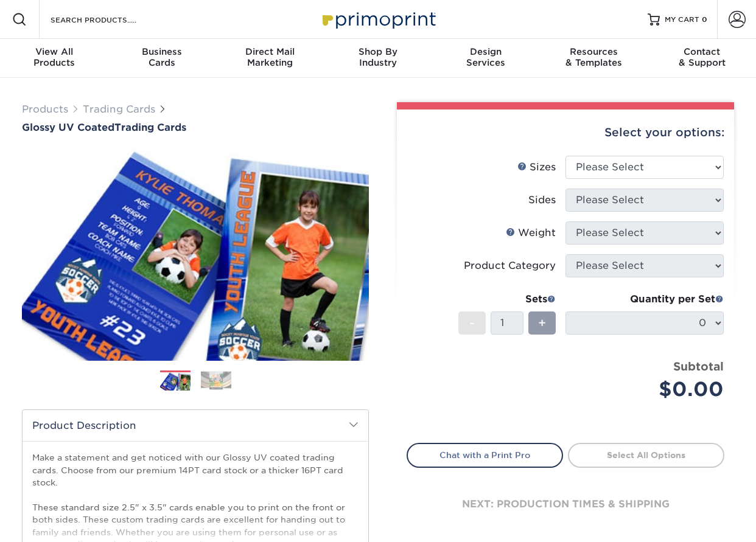  I want to click on div: Services, so click(486, 57).